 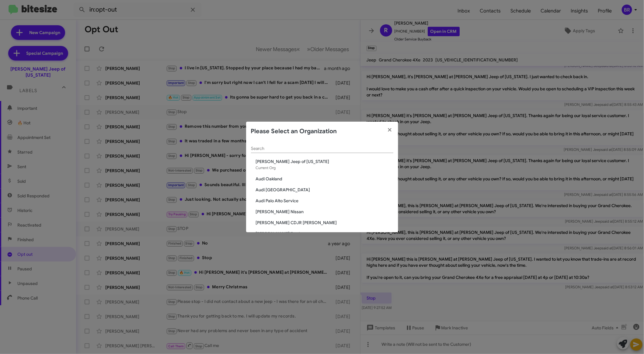 What do you see at coordinates (294, 132) in the screenshot?
I see `h2: Please Select an Organization` at bounding box center [294, 132].